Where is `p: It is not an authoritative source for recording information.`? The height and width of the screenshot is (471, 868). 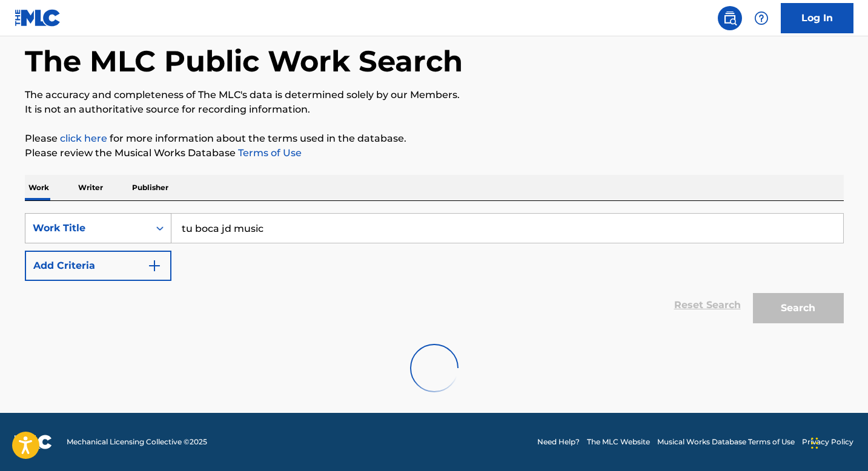 p: It is not an authoritative source for recording information. is located at coordinates (434, 110).